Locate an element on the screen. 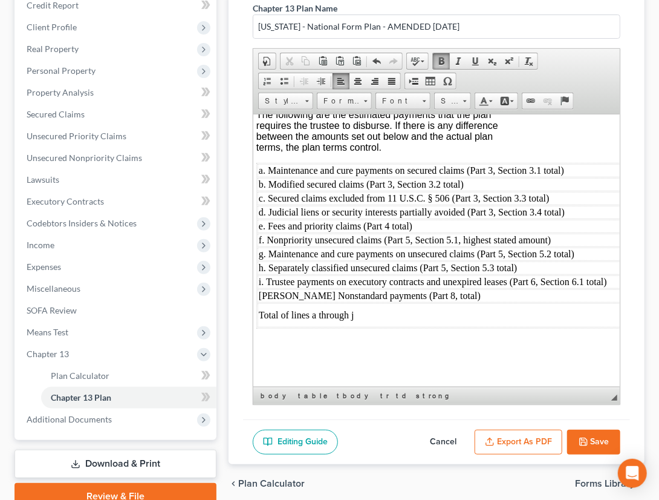  a: Table is located at coordinates (431, 81).